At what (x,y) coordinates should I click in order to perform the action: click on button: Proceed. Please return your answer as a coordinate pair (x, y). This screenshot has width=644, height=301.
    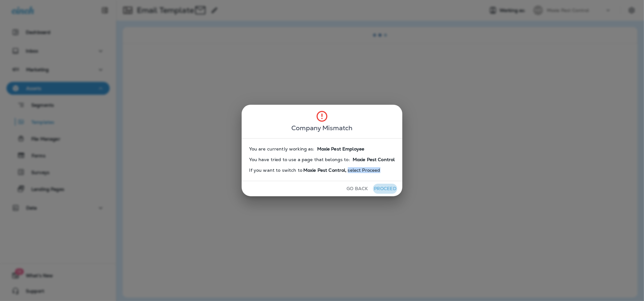
    Looking at the image, I should click on (384, 189).